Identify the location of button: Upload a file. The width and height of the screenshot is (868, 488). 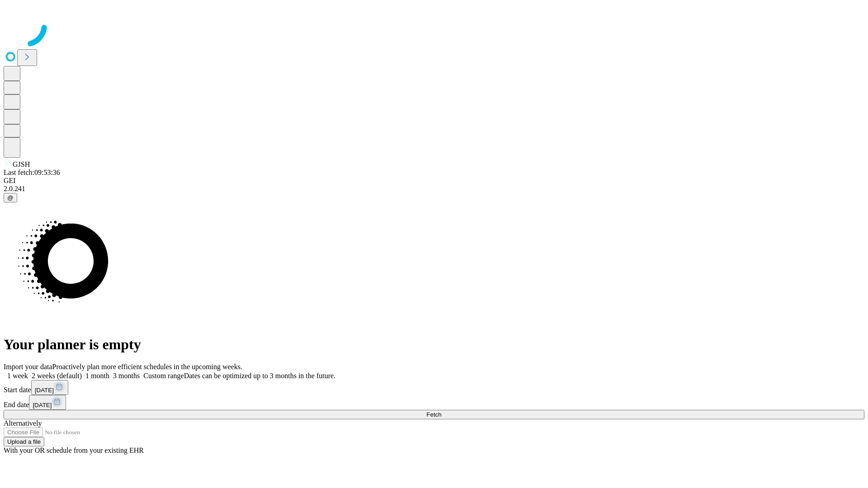
(24, 441).